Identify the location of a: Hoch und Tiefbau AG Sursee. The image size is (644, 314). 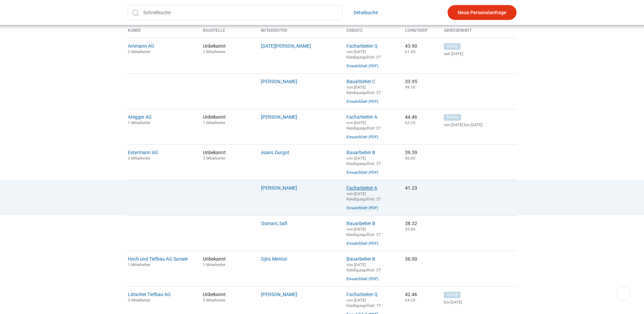
(157, 258).